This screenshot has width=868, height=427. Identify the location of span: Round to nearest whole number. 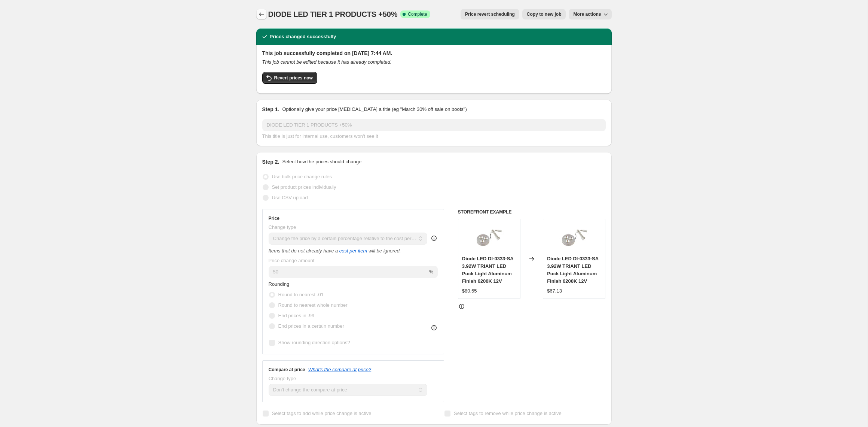
(312, 305).